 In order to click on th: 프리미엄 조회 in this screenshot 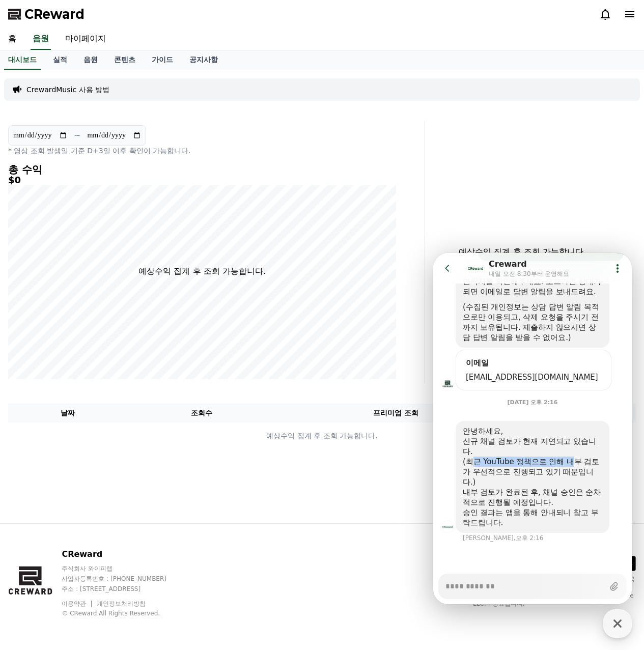, I will do `click(396, 413)`.